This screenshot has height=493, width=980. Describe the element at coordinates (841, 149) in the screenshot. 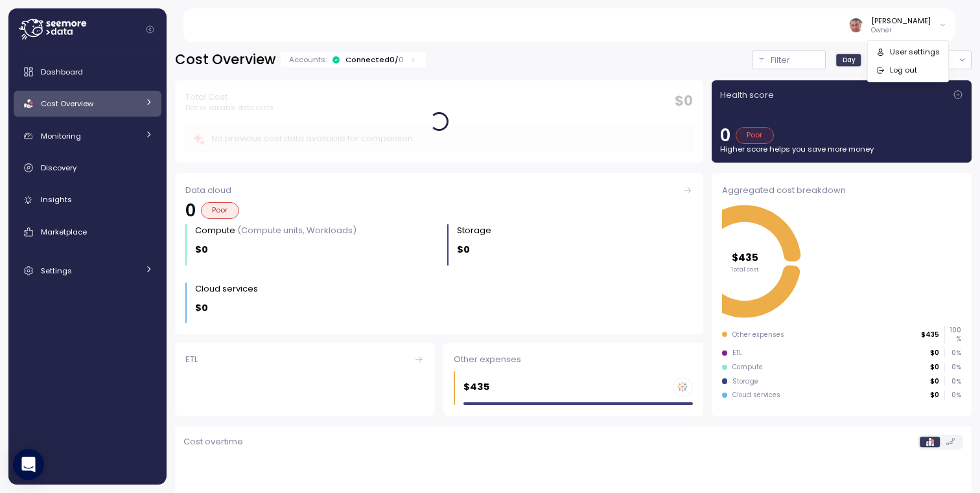

I see `p: Higher score helps you save more money` at that location.